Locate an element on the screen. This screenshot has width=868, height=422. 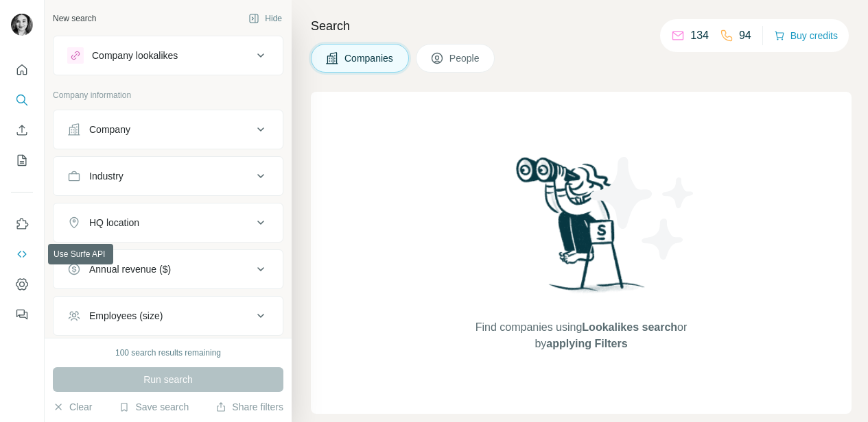
button: Use Surfe API is located at coordinates (22, 254).